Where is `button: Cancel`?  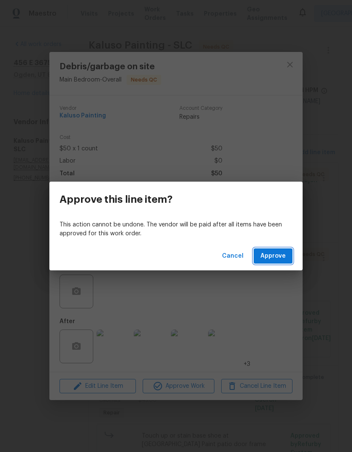
button: Cancel is located at coordinates (233, 256).